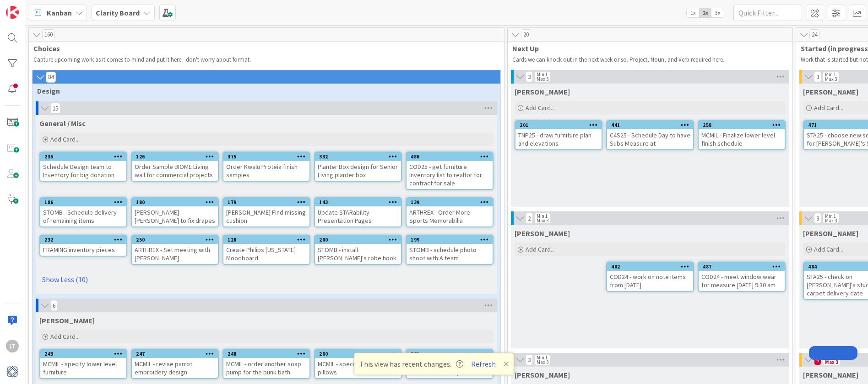  Describe the element at coordinates (175, 368) in the screenshot. I see `div: MCMIL - revise parrot embroidery design` at that location.